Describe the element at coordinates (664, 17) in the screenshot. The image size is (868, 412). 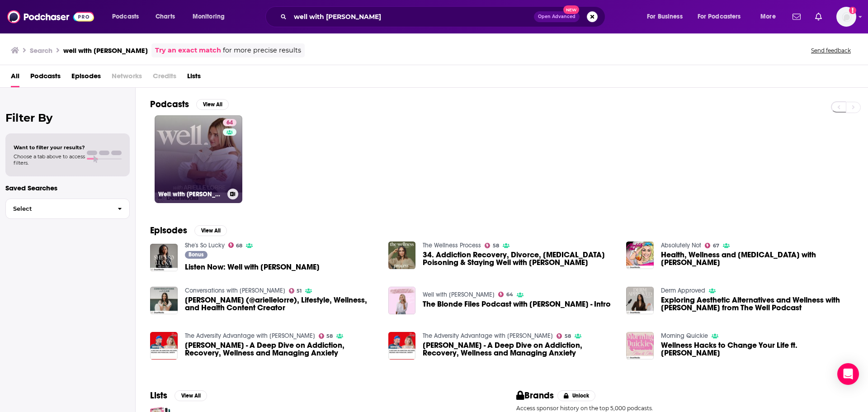
I see `span: For Business` at that location.